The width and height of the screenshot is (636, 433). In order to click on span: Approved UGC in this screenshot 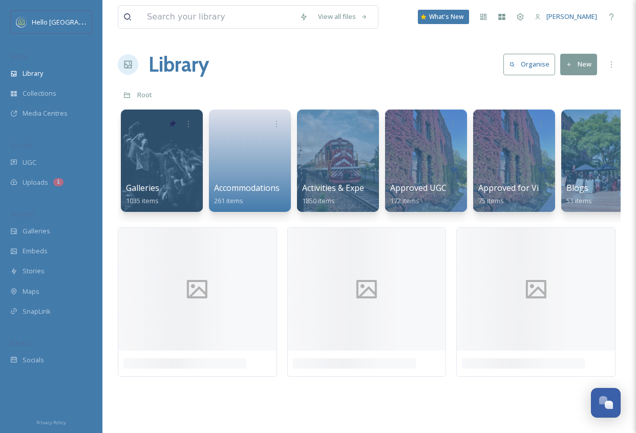, I will do `click(418, 188)`.